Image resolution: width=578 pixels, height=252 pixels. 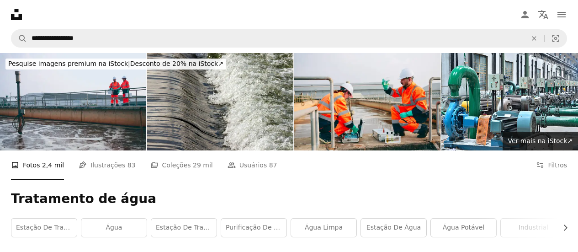 What do you see at coordinates (464, 228) in the screenshot?
I see `a: água potável` at bounding box center [464, 228].